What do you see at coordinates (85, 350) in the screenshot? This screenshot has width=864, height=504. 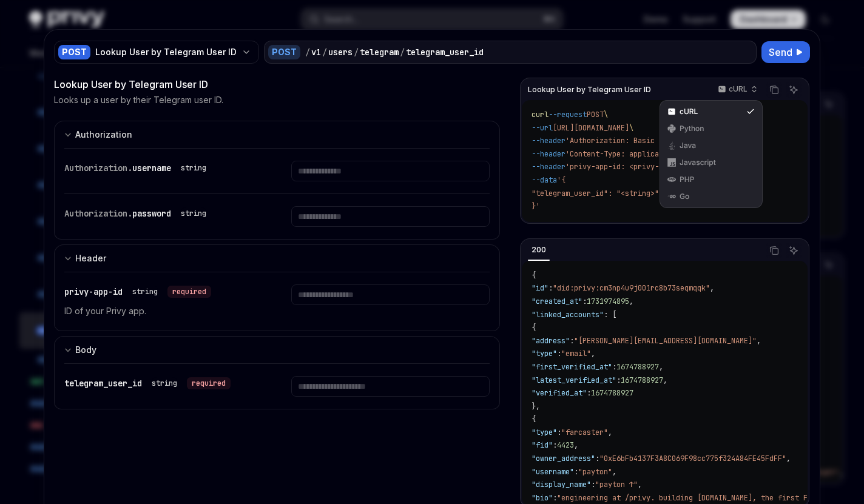 I see `div: Body` at bounding box center [85, 350].